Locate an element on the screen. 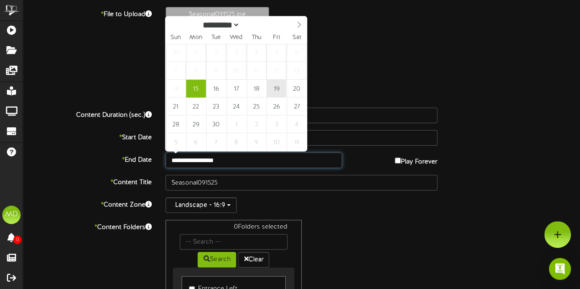 Image resolution: width=580 pixels, height=289 pixels. span: September 13, 2025 is located at coordinates (296, 71).